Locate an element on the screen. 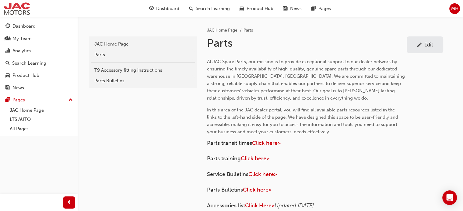  div: Parts is located at coordinates (143, 55).